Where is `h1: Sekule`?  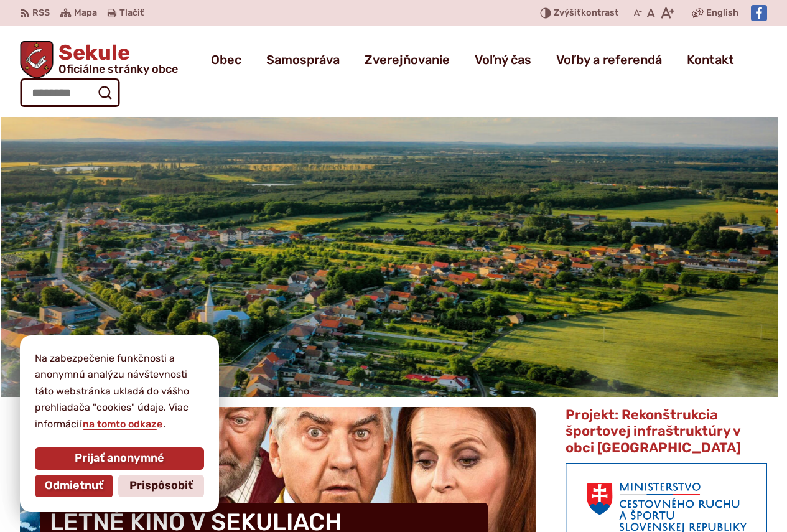 h1: Sekule is located at coordinates (115, 58).